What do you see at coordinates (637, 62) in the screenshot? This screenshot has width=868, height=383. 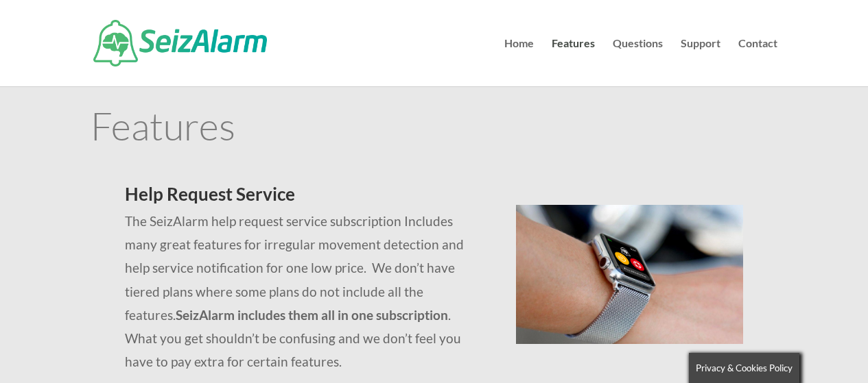 I see `a: Questions` at bounding box center [637, 62].